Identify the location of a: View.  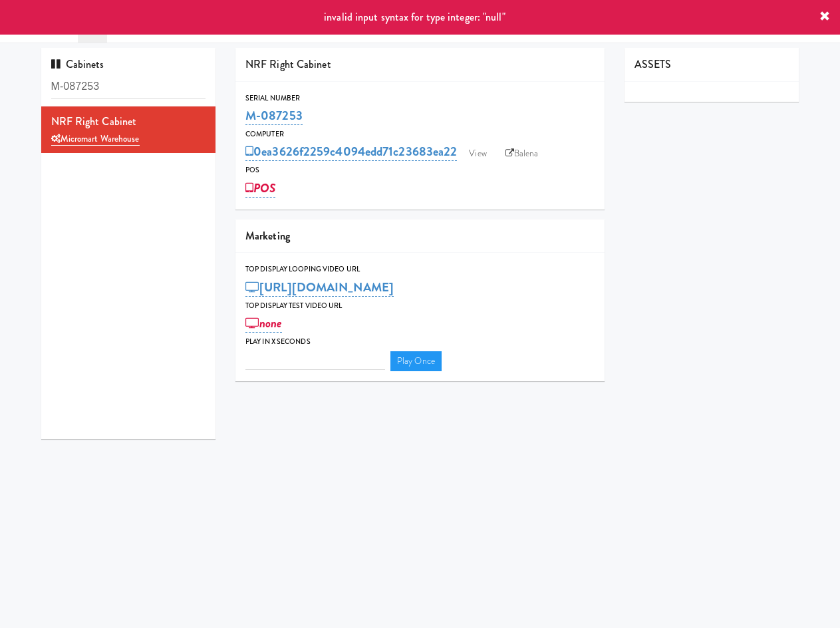
(478, 154).